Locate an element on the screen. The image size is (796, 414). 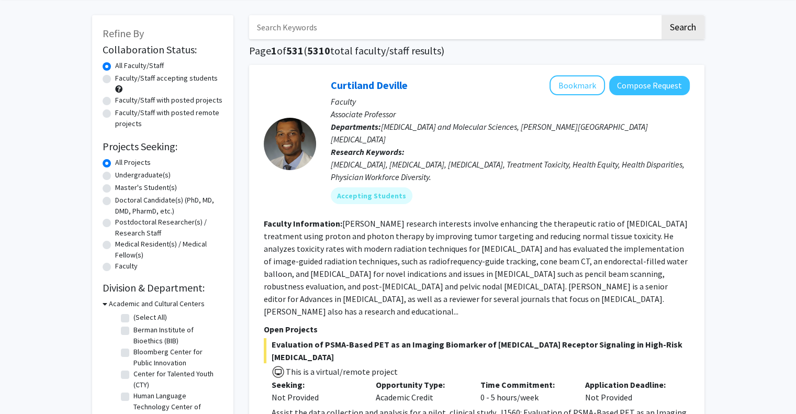
label: All Faculty/Staff is located at coordinates (139, 65).